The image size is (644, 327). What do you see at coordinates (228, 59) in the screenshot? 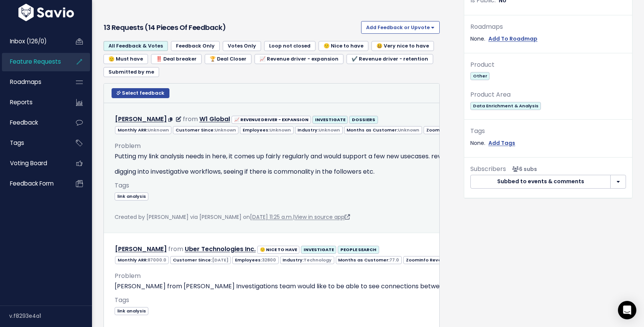
I see `a: 🏆 Deal Closer` at bounding box center [228, 59].